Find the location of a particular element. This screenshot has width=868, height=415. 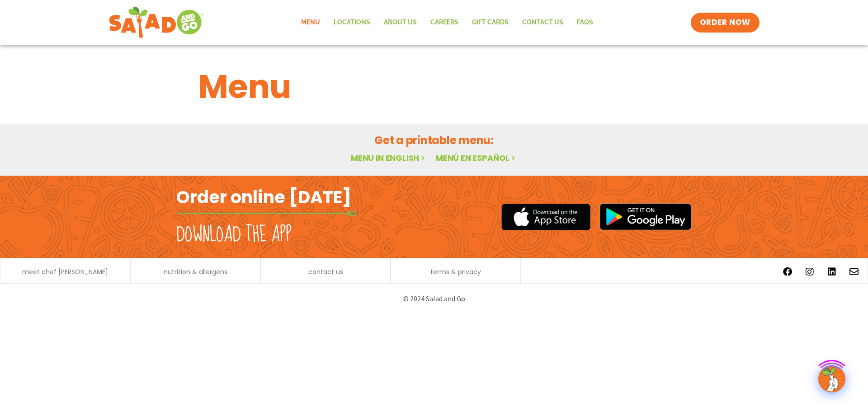

span: nutrition & allergens is located at coordinates (195, 272).